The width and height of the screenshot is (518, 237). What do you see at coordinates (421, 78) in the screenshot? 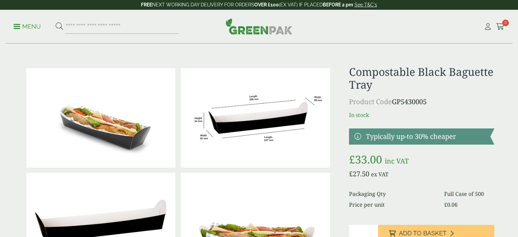
I see `h1: Compostable Black Baguette Tray` at bounding box center [421, 78].